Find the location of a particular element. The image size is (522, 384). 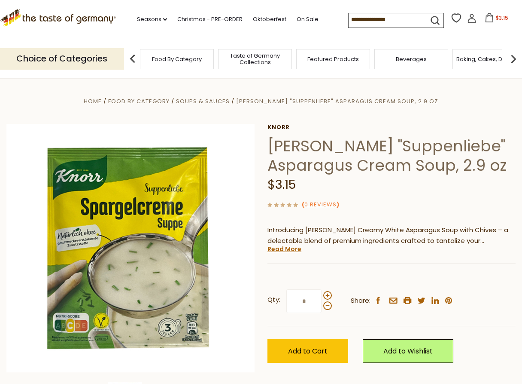

a: Add to Wishlist is located at coordinates (408, 351).